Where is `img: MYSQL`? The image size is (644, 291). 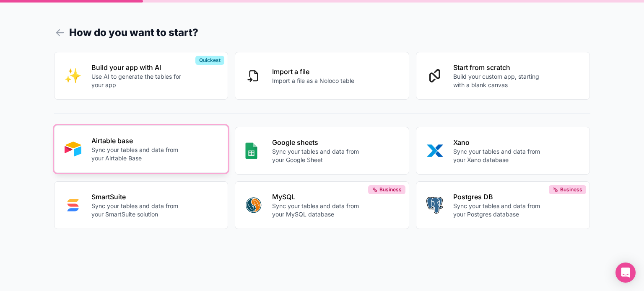 img: MYSQL is located at coordinates (254, 205).